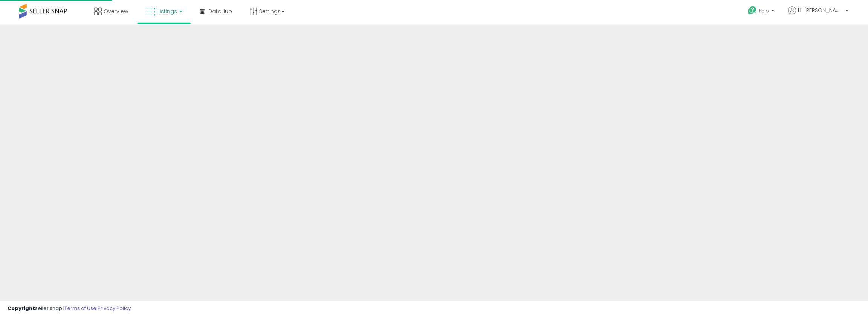 The height and width of the screenshot is (316, 868). Describe the element at coordinates (116, 11) in the screenshot. I see `span: Overview` at that location.